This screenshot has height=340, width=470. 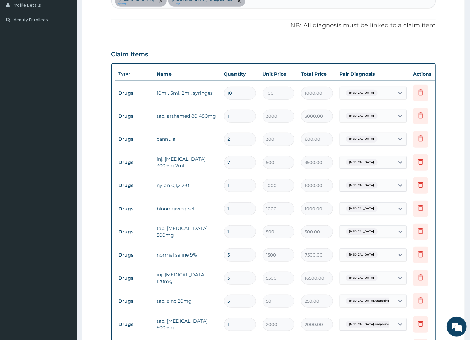 What do you see at coordinates (118, 11) in the screenshot?
I see `div: Minimize live chat window` at bounding box center [118, 11].